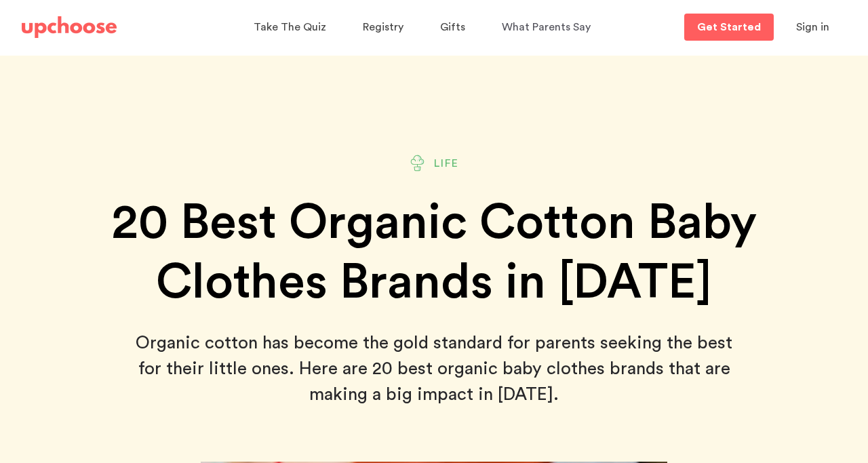 Image resolution: width=868 pixels, height=463 pixels. What do you see at coordinates (446, 163) in the screenshot?
I see `span: Life` at bounding box center [446, 163].